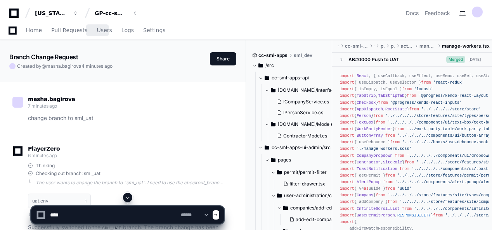 Image resolution: width=492 pixels, height=230 pixels. What do you see at coordinates (44, 149) in the screenshot?
I see `span: PlayerZero` at bounding box center [44, 149].